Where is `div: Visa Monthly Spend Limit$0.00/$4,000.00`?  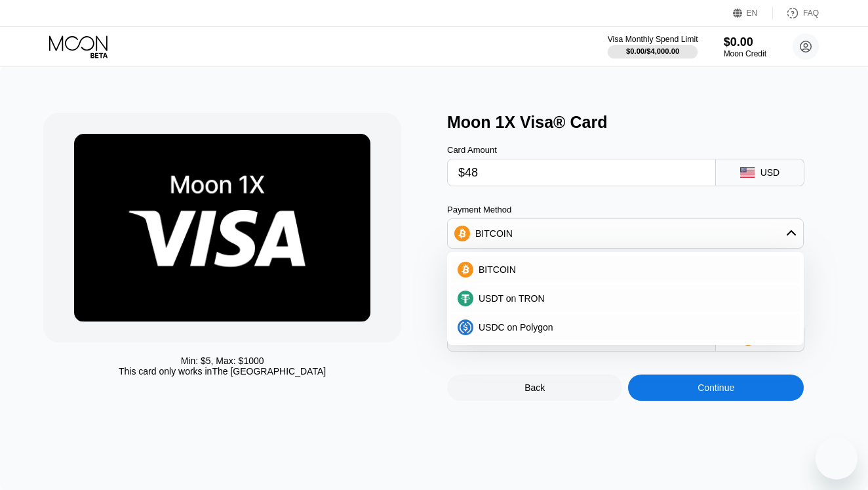 div: Visa Monthly Spend Limit$0.00/$4,000.00 is located at coordinates (653, 47).